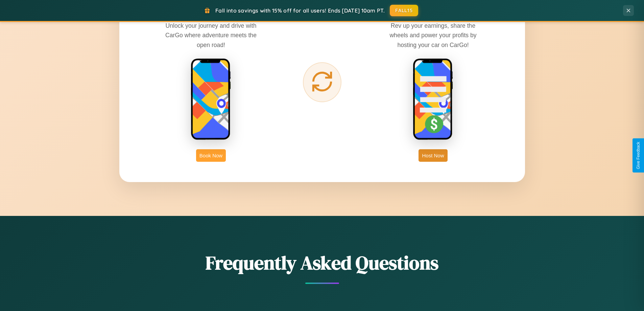  What do you see at coordinates (211, 100) in the screenshot?
I see `img: rent phone` at bounding box center [211, 100].